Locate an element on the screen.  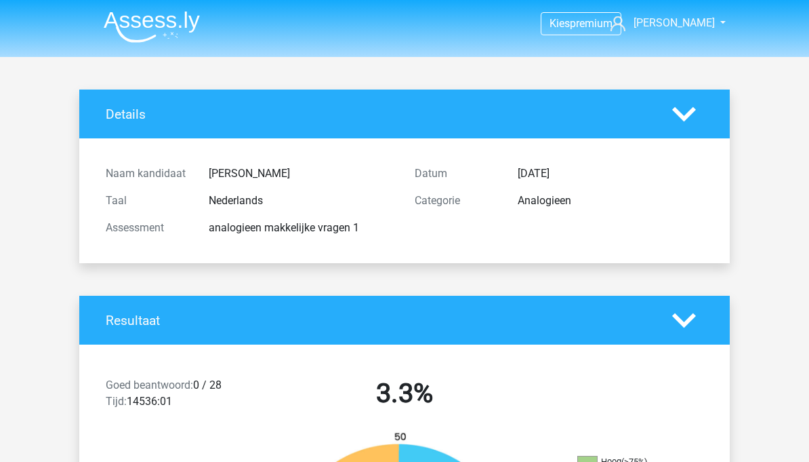
span: Tijd: is located at coordinates (116, 401).